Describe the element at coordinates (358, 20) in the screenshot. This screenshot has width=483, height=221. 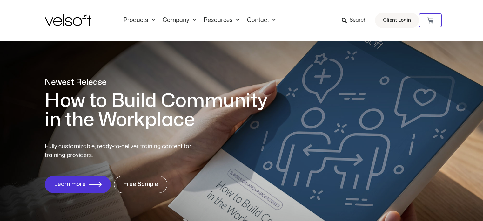
I see `span: Search` at that location.